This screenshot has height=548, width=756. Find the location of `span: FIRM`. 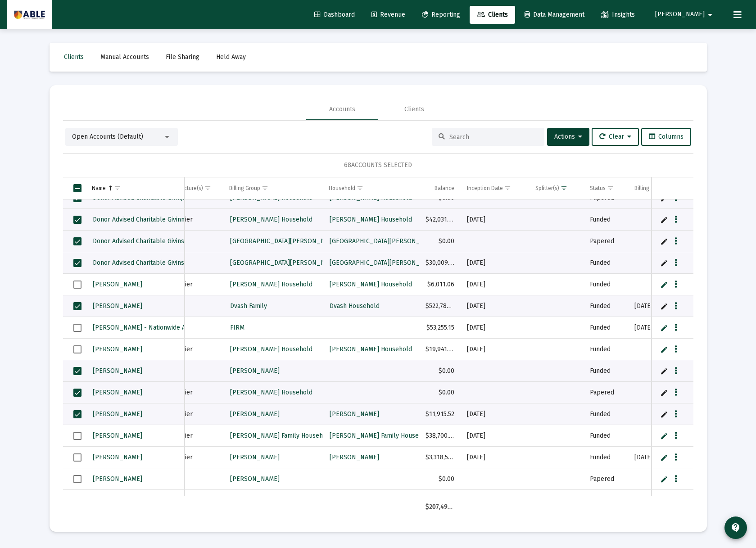

span: FIRM is located at coordinates (237, 327).